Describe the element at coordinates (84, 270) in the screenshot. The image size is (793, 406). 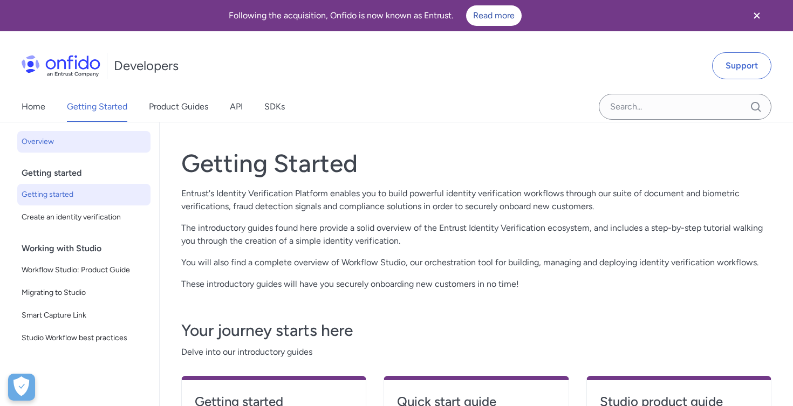
I see `a: Workflow Studio: Product Guide` at that location.